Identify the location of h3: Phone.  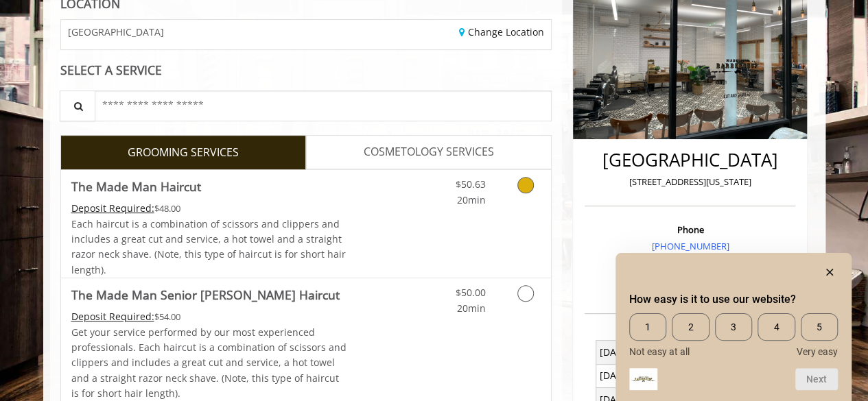
(690, 230).